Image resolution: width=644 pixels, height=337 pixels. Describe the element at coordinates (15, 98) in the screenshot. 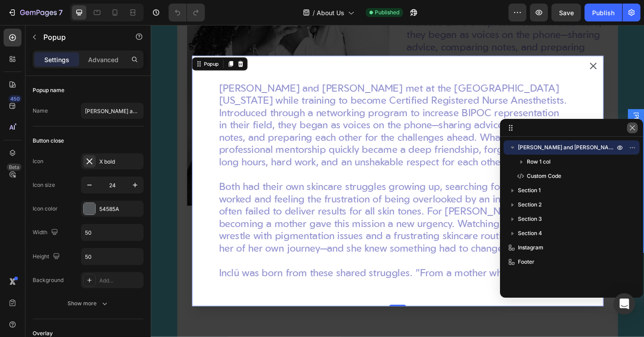

I see `div: 450` at that location.